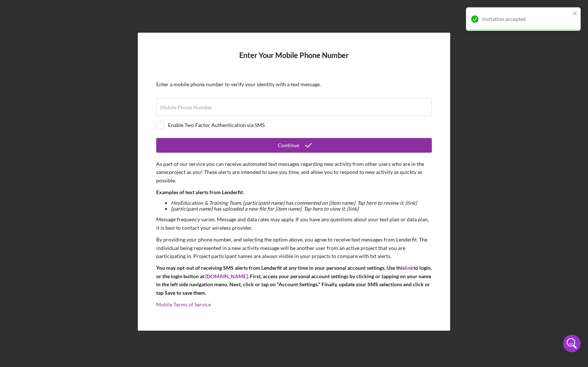  Describe the element at coordinates (184, 304) in the screenshot. I see `a: Mobile Terms of Service` at that location.